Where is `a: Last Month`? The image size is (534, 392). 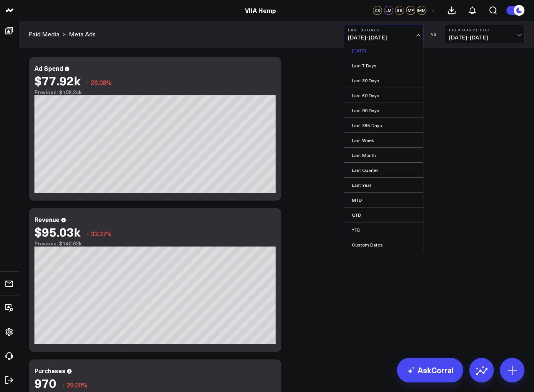 a: Last Month is located at coordinates (384, 155).